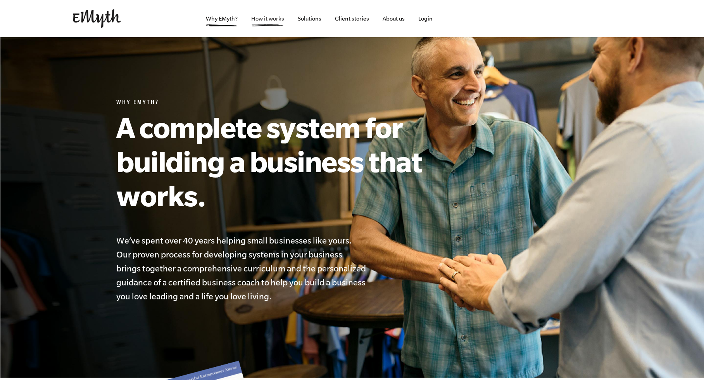  What do you see at coordinates (287, 103) in the screenshot?
I see `h6: Why EMyth?` at bounding box center [287, 103].